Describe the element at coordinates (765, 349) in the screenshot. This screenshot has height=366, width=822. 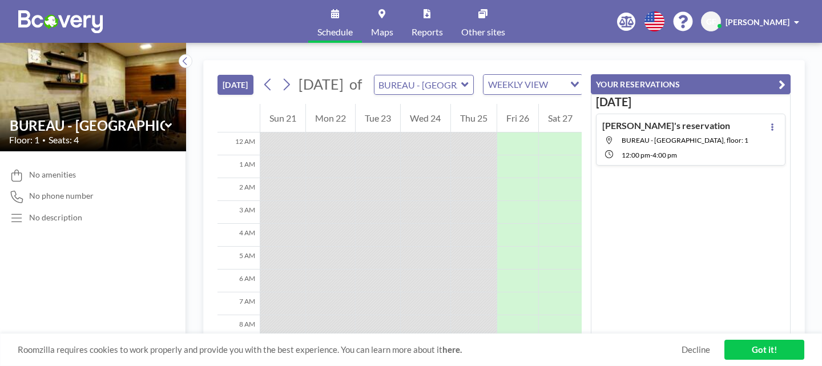
I see `a: Got it!` at that location.